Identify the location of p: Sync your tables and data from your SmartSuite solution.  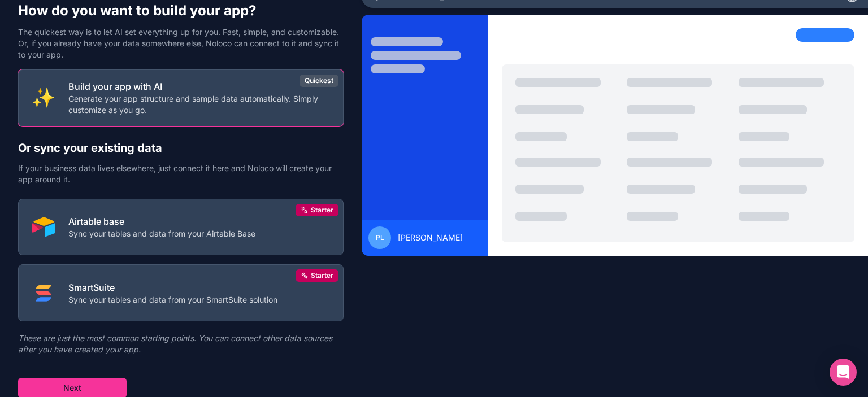
(173, 300).